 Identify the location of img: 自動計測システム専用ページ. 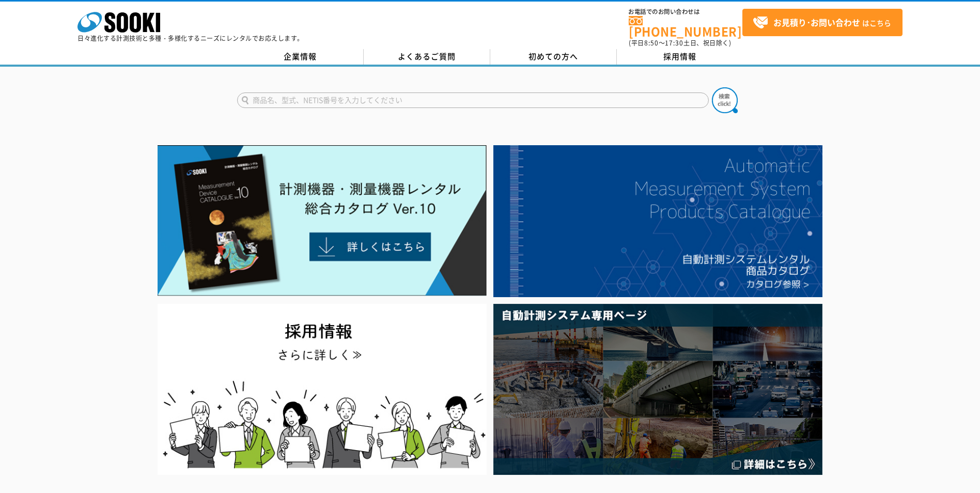
(657, 389).